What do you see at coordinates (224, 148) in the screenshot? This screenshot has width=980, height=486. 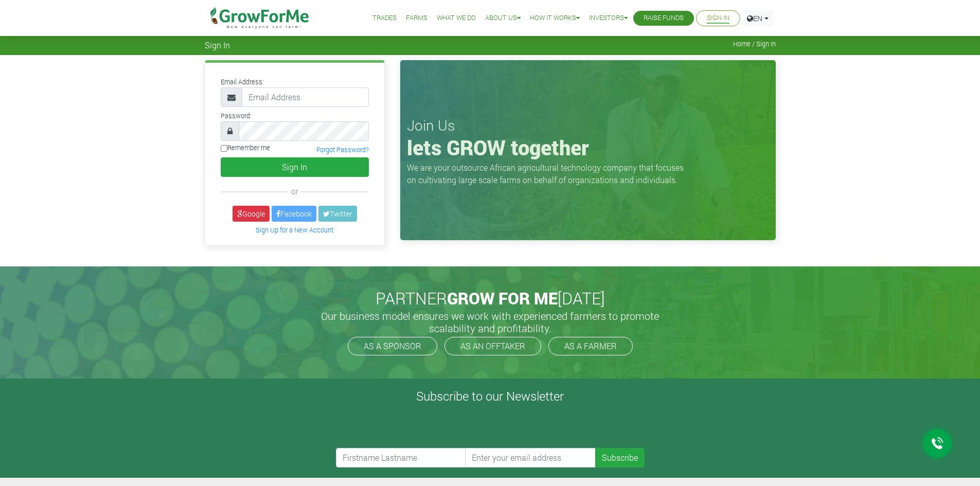 I see `input: Remember me` at bounding box center [224, 148].